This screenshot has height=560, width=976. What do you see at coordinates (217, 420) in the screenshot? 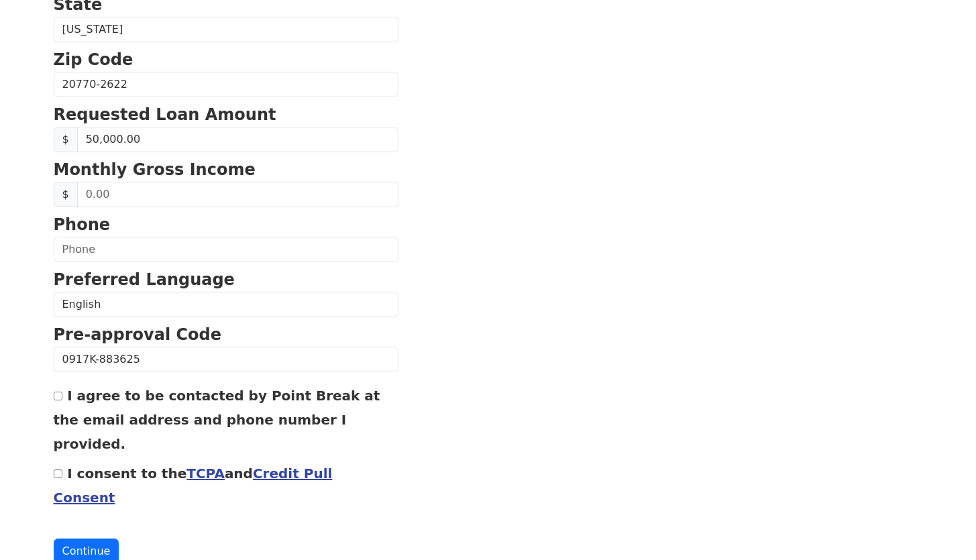
I see `label: I agree to be contacted by Point Break at the email address and phone number I provided.` at bounding box center [217, 420].